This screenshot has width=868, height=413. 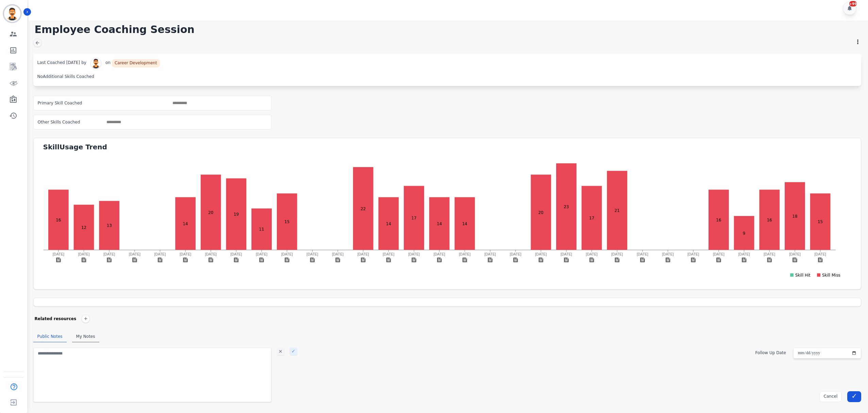 I want to click on label: Follow Up Date, so click(x=771, y=353).